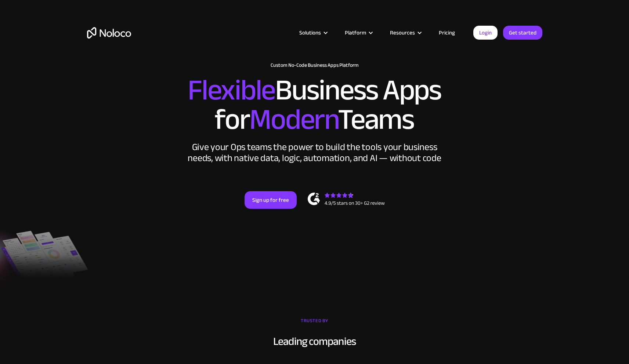  I want to click on a: Get started, so click(523, 33).